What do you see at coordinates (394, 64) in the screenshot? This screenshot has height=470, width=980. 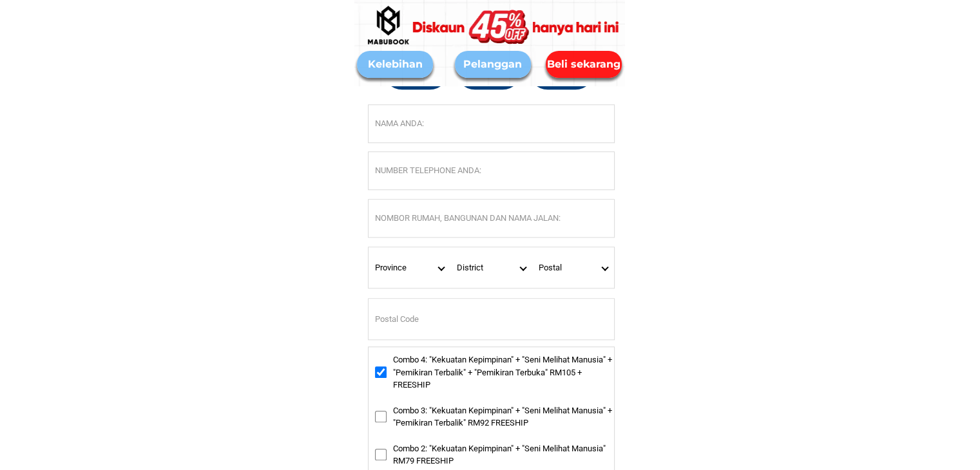 I see `div: Kelebihan` at bounding box center [394, 64].